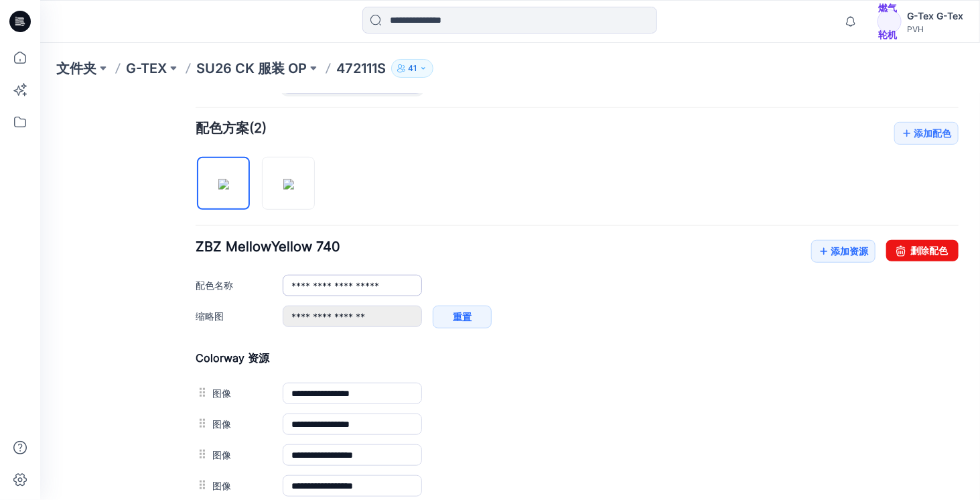 The image size is (980, 500). Describe the element at coordinates (412, 68) in the screenshot. I see `button: 41` at that location.